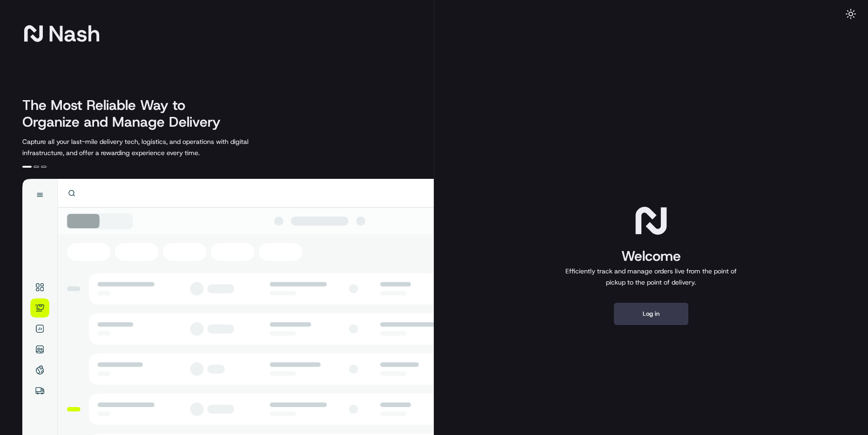 The height and width of the screenshot is (435, 868). I want to click on h2: The Most Reliable Way to Organize and Manage Delivery, so click(126, 114).